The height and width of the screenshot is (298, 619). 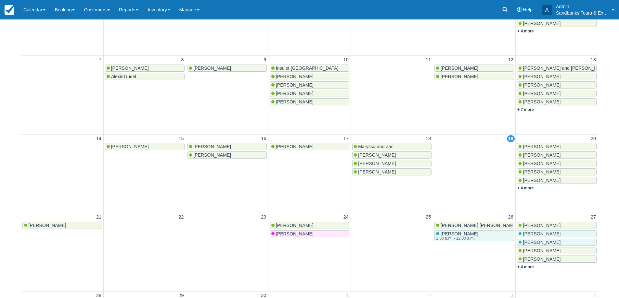 I want to click on a: 8, so click(x=183, y=60).